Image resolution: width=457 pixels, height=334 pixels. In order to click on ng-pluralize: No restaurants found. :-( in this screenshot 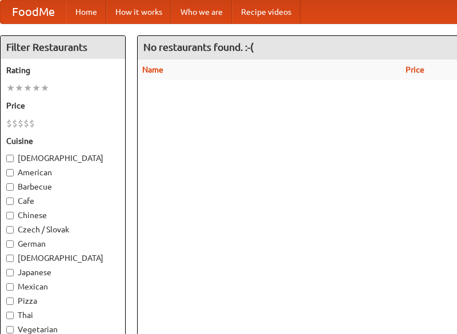, I will do `click(198, 47)`.